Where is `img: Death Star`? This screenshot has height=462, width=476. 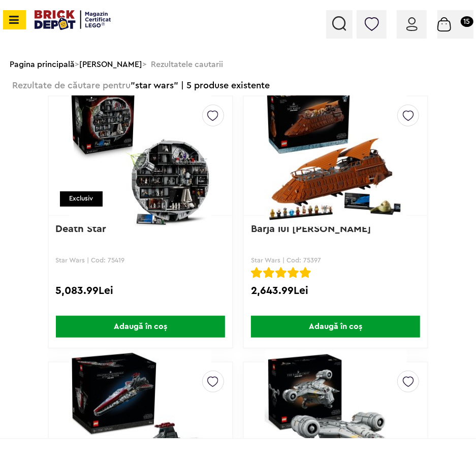 img: Death Star is located at coordinates (140, 156).